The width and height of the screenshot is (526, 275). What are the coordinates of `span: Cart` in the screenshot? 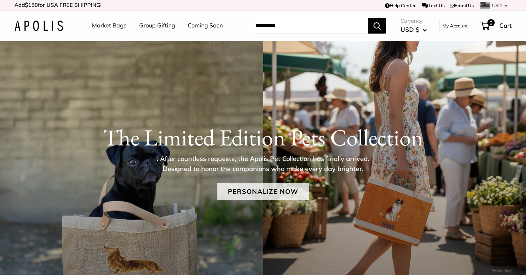 It's located at (506, 25).